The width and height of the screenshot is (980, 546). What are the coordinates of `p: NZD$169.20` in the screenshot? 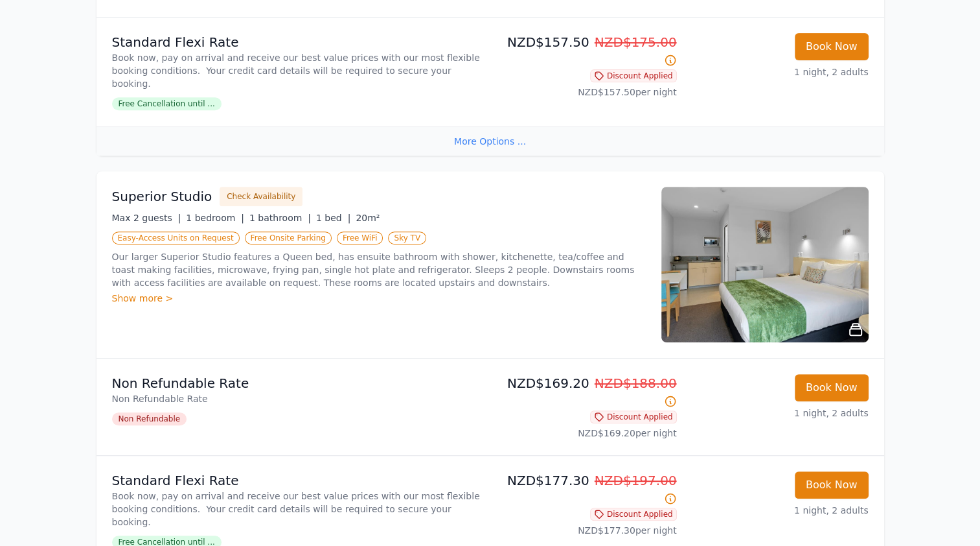 It's located at (586, 392).